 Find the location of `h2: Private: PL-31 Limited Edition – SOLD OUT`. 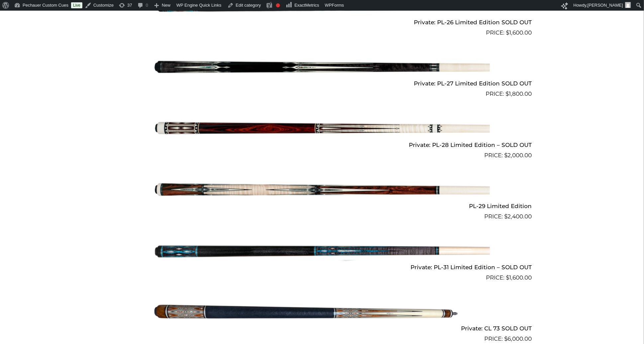

h2: Private: PL-31 Limited Edition – SOLD OUT is located at coordinates (322, 267).